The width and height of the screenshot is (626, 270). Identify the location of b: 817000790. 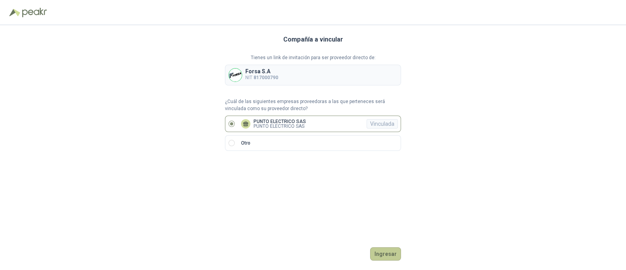
(266, 77).